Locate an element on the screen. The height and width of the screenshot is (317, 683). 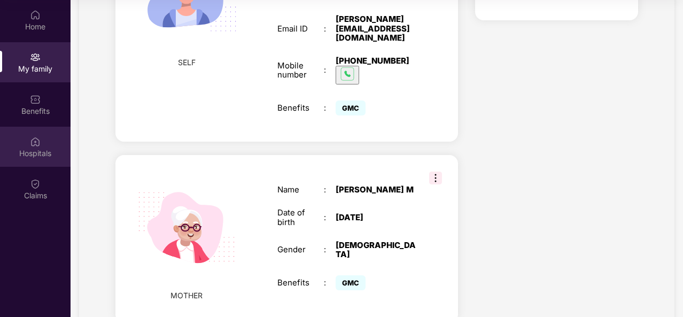
img: svg+xml;base64,PHN2ZyB3aWR0aD0iMzIiIGhlaWdodD0iMzIiIHZpZXdCb3g9IjAgMCAzMiAzMiIgZmlsbD0ibm9uZSIgeG... is located at coordinates (435, 178).